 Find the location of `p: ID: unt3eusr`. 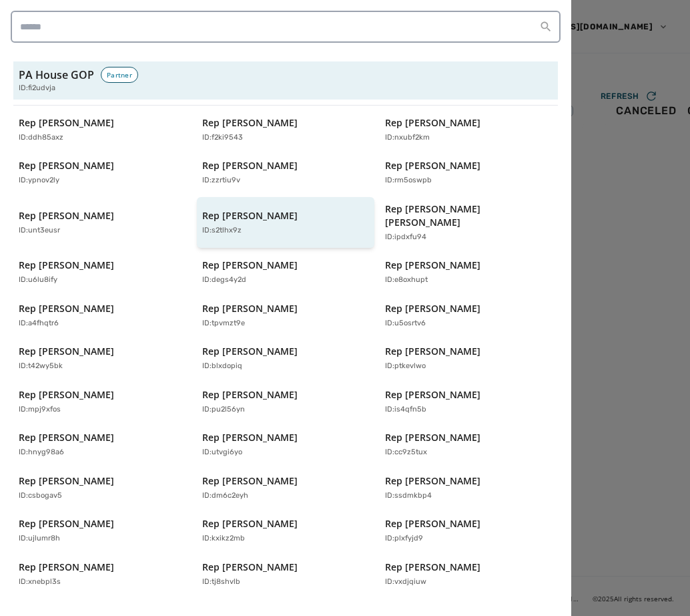

p: ID: unt3eusr is located at coordinates (39, 231).